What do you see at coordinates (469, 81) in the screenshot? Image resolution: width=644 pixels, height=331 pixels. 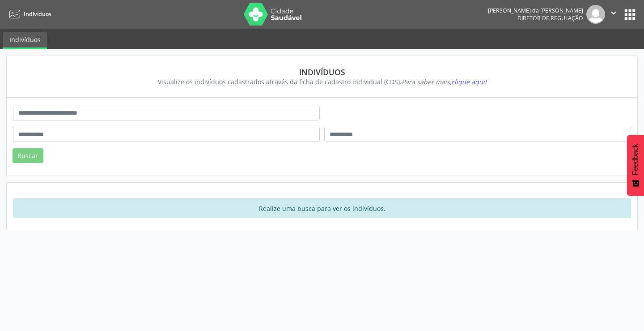 I see `span: clique aqui!` at bounding box center [469, 81].